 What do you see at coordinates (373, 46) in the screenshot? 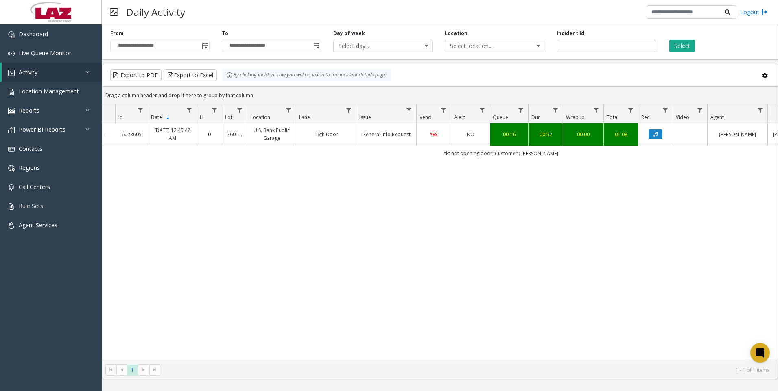
I see `span: Select day...` at bounding box center [373, 46].